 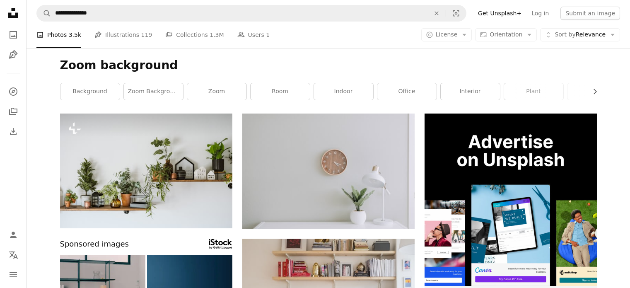 What do you see at coordinates (456, 13) in the screenshot?
I see `button: Visual search` at bounding box center [456, 13].